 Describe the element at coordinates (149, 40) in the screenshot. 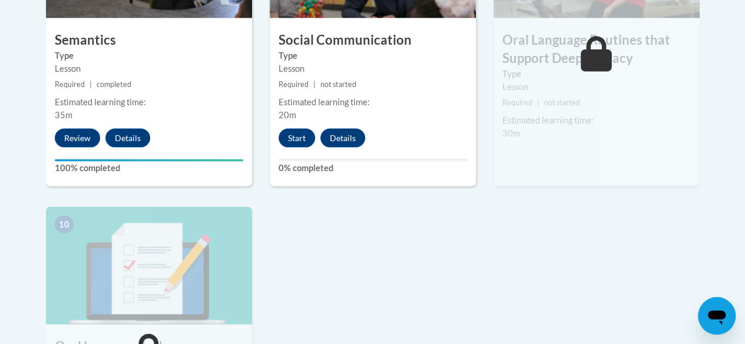

I see `h3: Semantics` at that location.